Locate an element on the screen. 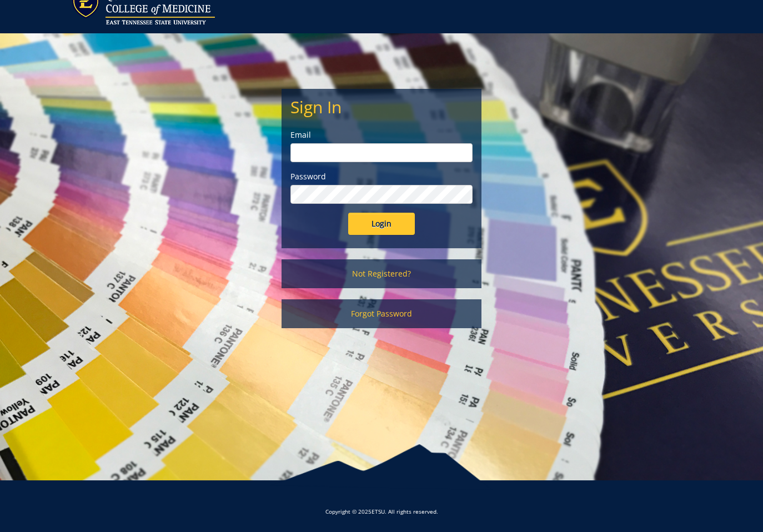 Image resolution: width=763 pixels, height=532 pixels. input: Login is located at coordinates (382, 224).